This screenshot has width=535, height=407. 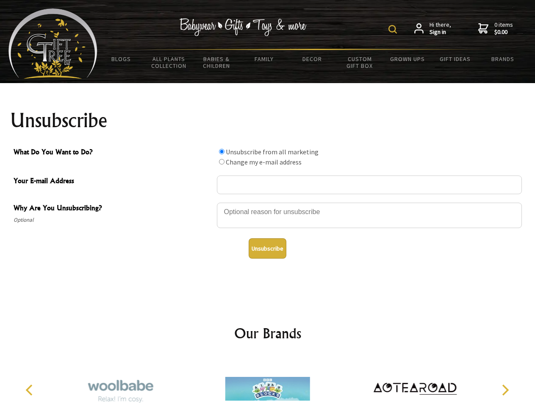 What do you see at coordinates (312, 59) in the screenshot?
I see `a: Decor` at bounding box center [312, 59].